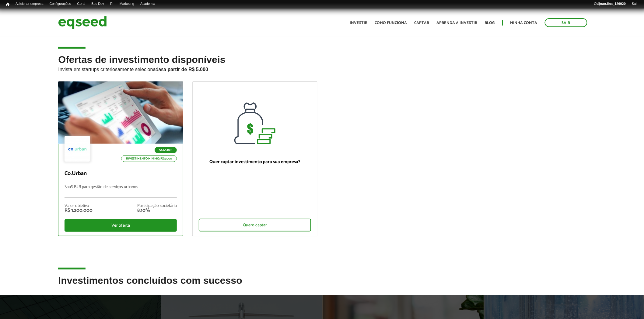 The image size is (644, 319). I want to click on div: Ver oferta, so click(121, 225).